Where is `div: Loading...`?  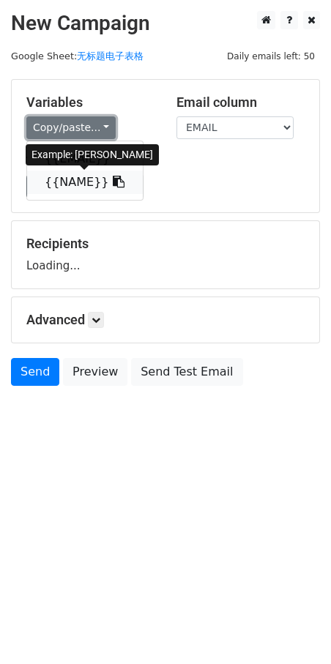 div: Loading... is located at coordinates (166, 255).